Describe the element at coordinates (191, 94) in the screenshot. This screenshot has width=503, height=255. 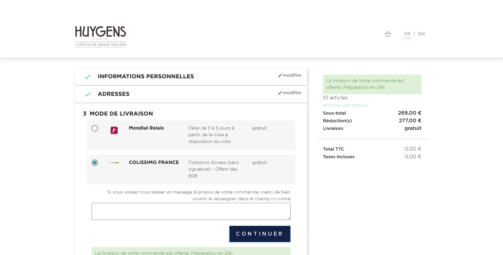
I see `h1: Adresses` at that location.